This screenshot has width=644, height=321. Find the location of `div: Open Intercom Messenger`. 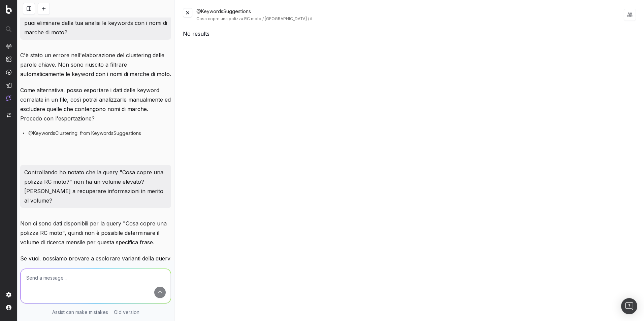

div: Open Intercom Messenger is located at coordinates (630, 306).